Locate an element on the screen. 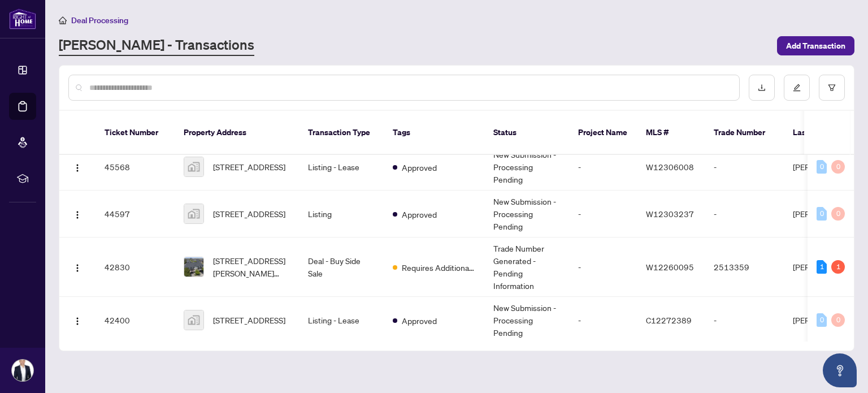  td: 42830 is located at coordinates (135, 267).